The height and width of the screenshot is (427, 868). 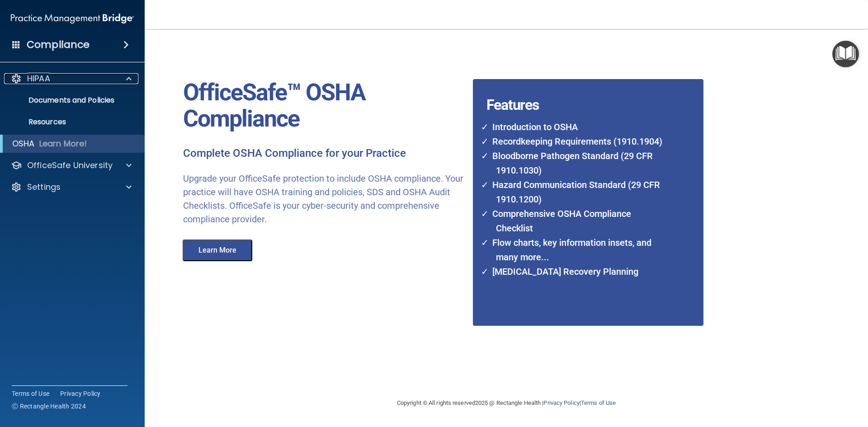 What do you see at coordinates (71, 165) in the screenshot?
I see `a: OfficeSafe University` at bounding box center [71, 165].